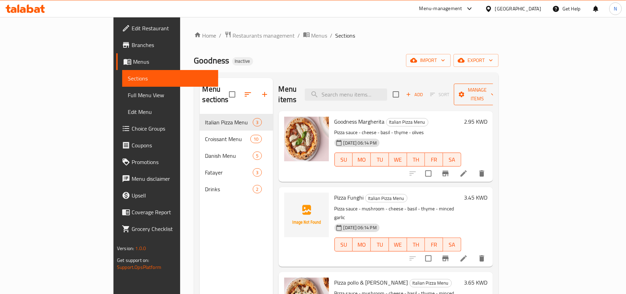 This screenshot has height=294, width=626. Describe the element at coordinates (133, 261) in the screenshot. I see `span: Get support on:` at that location.